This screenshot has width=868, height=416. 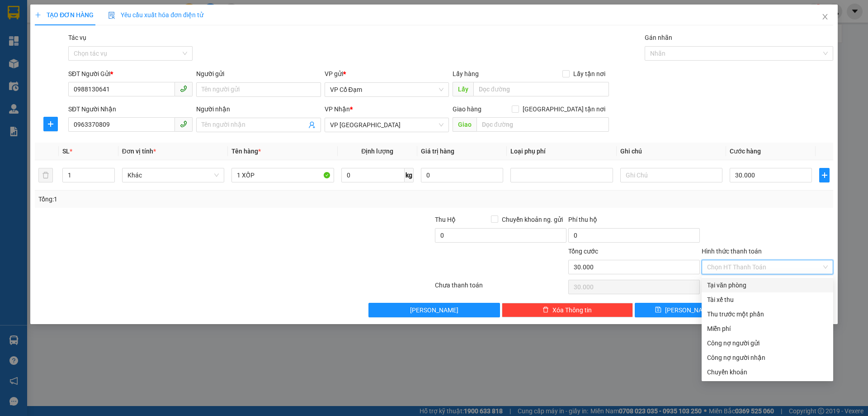 What do you see at coordinates (64, 15) in the screenshot?
I see `span: TẠO ĐƠN HÀNG` at bounding box center [64, 15].